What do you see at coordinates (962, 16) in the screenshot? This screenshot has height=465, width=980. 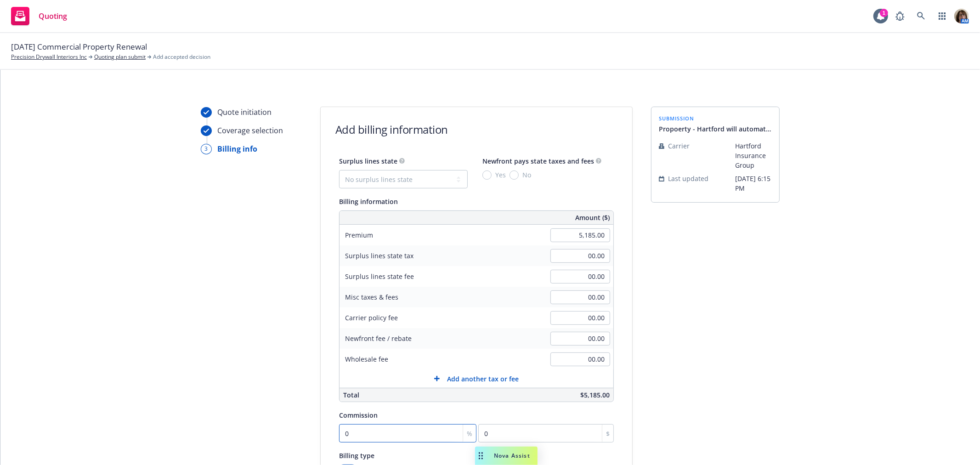 I see `img: photo` at bounding box center [962, 16].